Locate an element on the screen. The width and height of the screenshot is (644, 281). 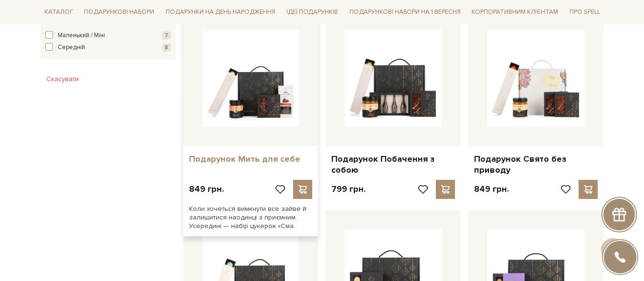
span: Подарунки на День народження is located at coordinates (221, 12).